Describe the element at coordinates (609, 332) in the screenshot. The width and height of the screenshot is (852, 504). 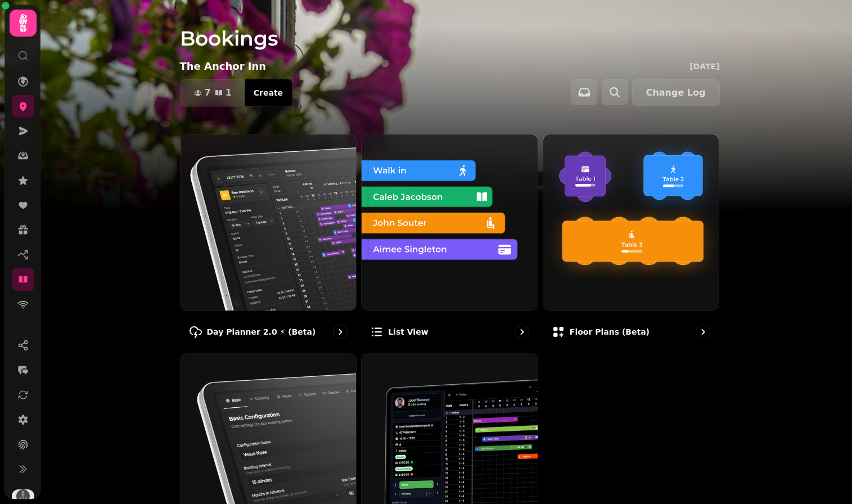
I see `p: Floor Plans (beta)` at that location.